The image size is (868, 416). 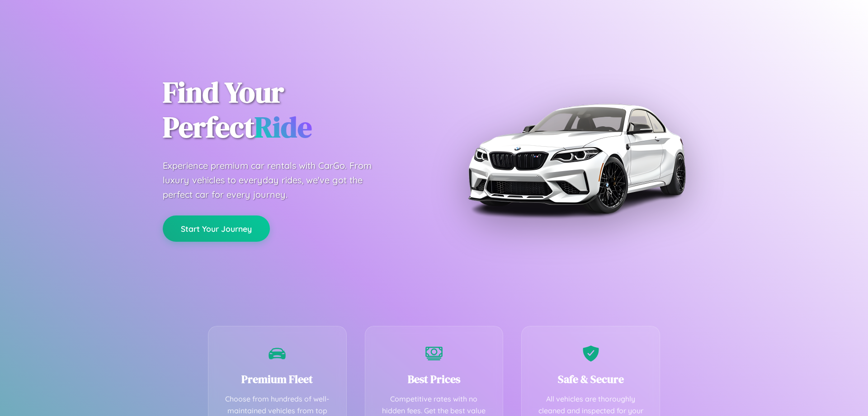 What do you see at coordinates (216, 229) in the screenshot?
I see `button: Start Your Journey` at bounding box center [216, 229].